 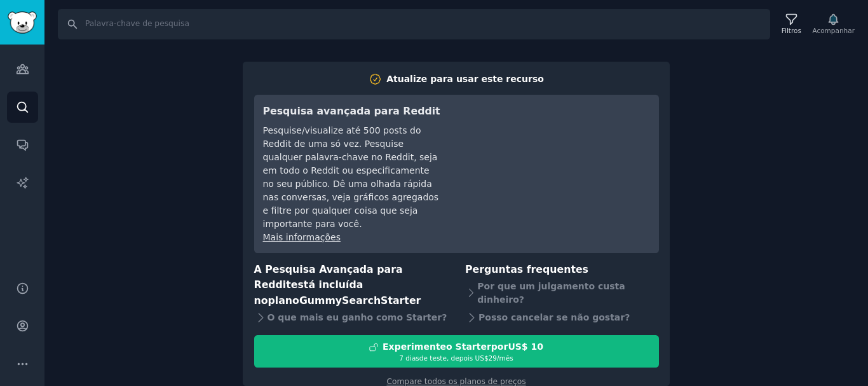 What do you see at coordinates (332, 318) in the screenshot?
I see `font: O que mais eu ganho com` at bounding box center [332, 318].